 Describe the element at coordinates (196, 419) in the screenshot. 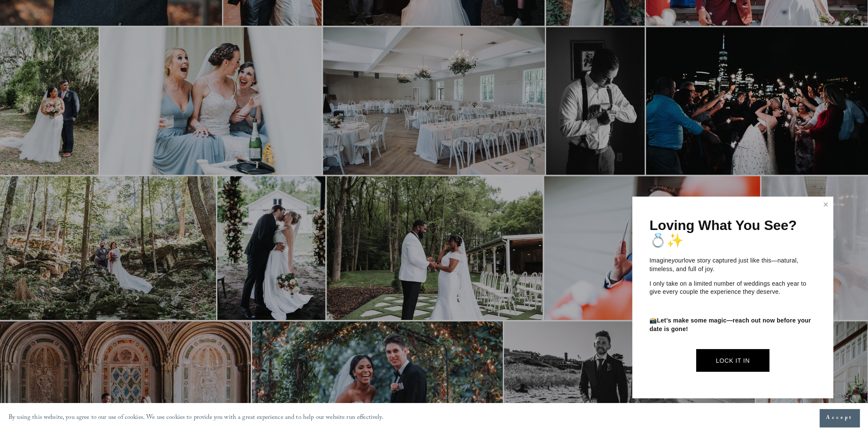

I see `p: By using this website, you agree to our use of cookies. We use cookies to provide you with a grea...` at that location.